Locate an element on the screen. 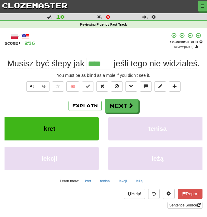 The height and width of the screenshot is (217, 207). button: Add to collection (alt+a) is located at coordinates (174, 86).